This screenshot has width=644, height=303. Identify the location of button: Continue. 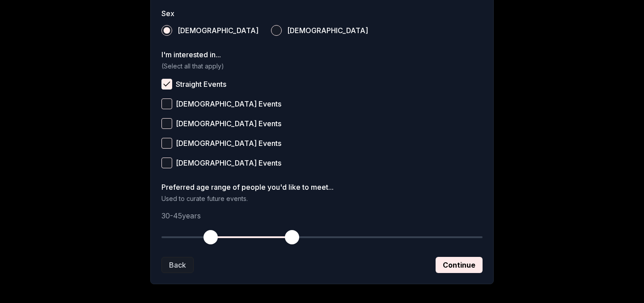
(459, 265).